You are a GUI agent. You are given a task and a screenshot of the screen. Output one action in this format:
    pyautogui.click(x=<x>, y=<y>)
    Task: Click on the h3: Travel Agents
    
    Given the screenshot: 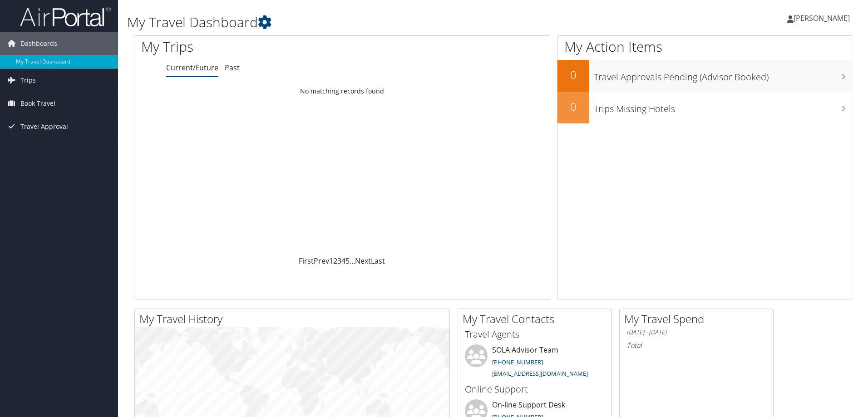 What is the action you would take?
    pyautogui.click(x=535, y=334)
    